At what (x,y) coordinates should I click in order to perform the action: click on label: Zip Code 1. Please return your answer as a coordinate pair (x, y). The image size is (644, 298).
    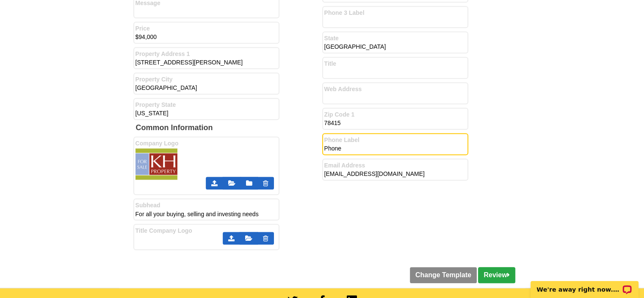
    Looking at the image, I should click on (395, 114).